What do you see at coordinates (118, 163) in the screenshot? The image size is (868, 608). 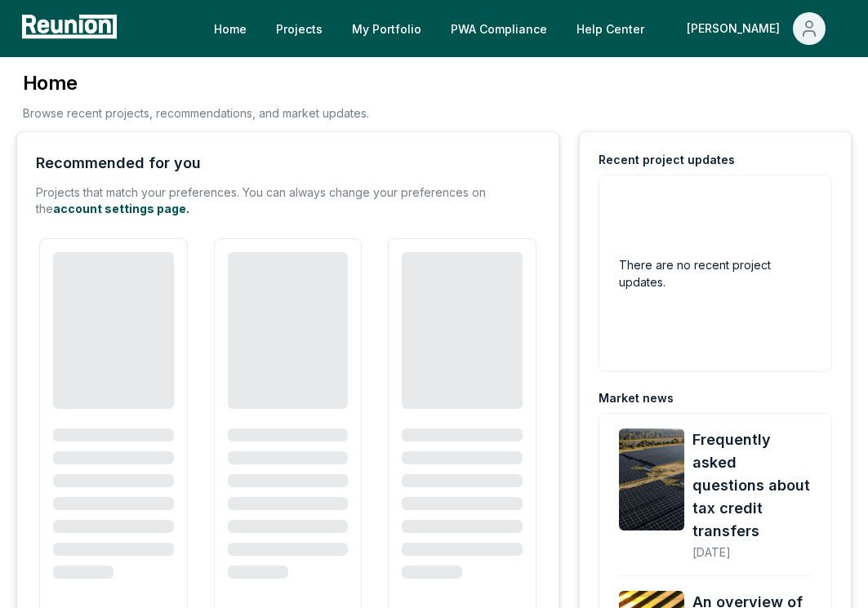 I see `div: Recommended for you` at bounding box center [118, 163].